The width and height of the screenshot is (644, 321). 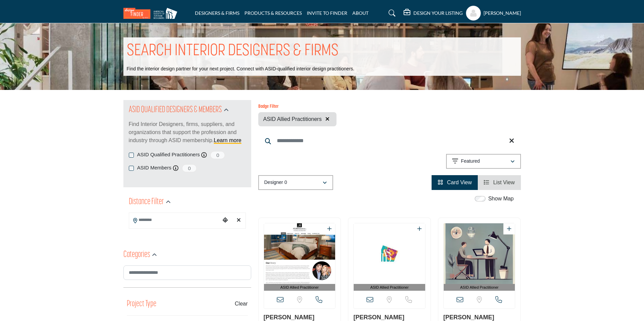 I want to click on p: Featured, so click(x=471, y=161).